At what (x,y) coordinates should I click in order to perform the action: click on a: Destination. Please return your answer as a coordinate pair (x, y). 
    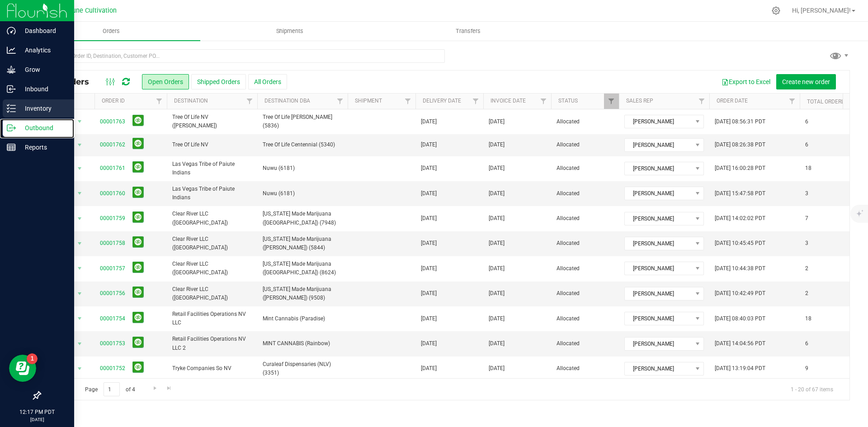
    Looking at the image, I should click on (191, 101).